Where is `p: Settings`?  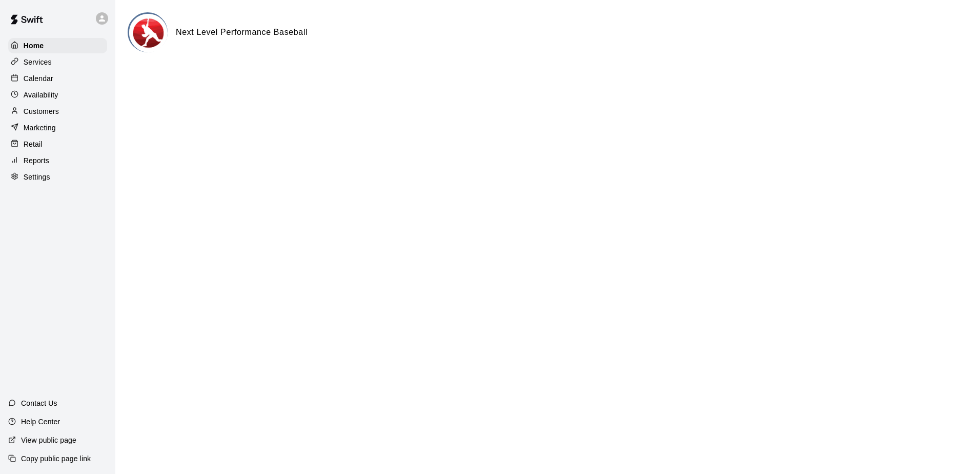
p: Settings is located at coordinates (37, 177).